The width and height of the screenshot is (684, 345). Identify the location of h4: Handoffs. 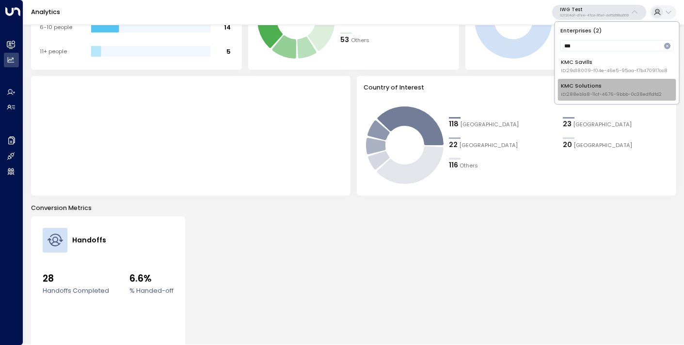
(89, 241).